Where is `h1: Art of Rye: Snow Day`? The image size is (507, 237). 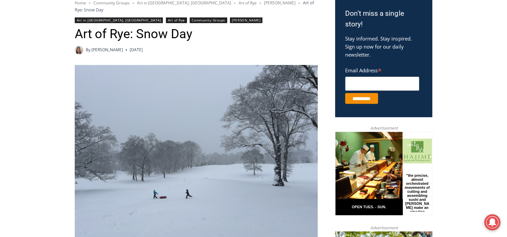 h1: Art of Rye: Snow Day is located at coordinates (196, 34).